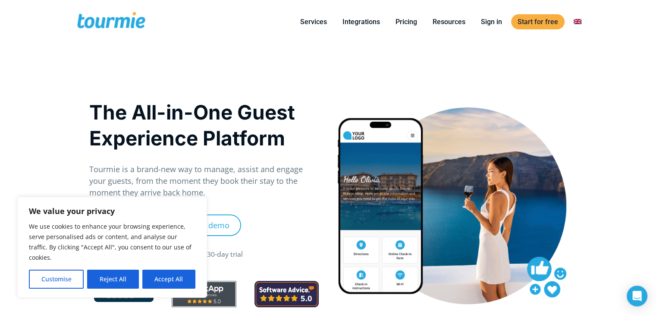 The image size is (656, 315). Describe the element at coordinates (449, 22) in the screenshot. I see `a: Resources` at that location.